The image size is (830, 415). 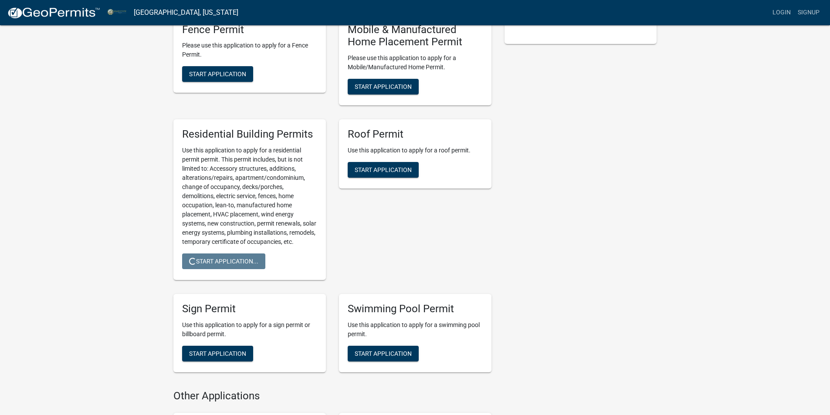 I want to click on a: Signup, so click(x=809, y=13).